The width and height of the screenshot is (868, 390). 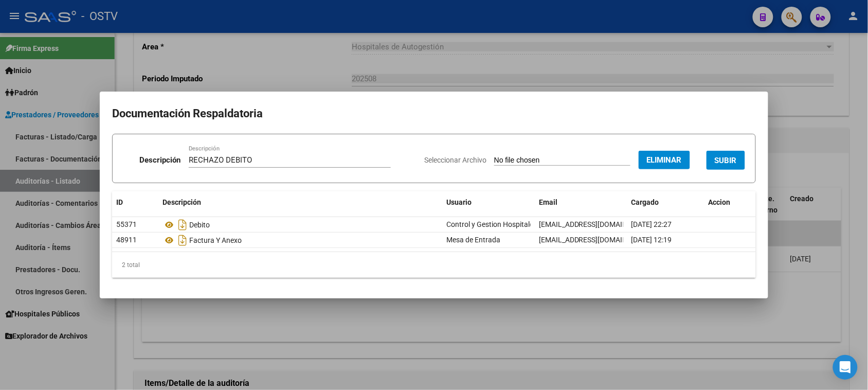 What do you see at coordinates (455, 160) in the screenshot?
I see `span: Seleccionar Archivo` at bounding box center [455, 160].